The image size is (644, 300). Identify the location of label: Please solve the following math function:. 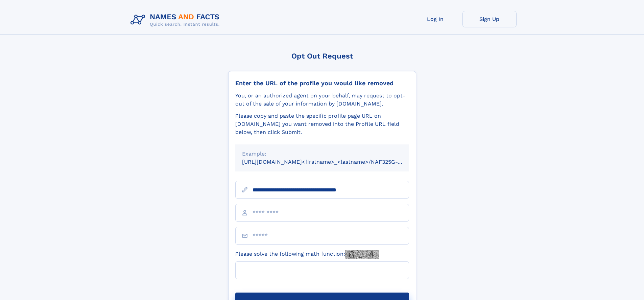
(307, 255).